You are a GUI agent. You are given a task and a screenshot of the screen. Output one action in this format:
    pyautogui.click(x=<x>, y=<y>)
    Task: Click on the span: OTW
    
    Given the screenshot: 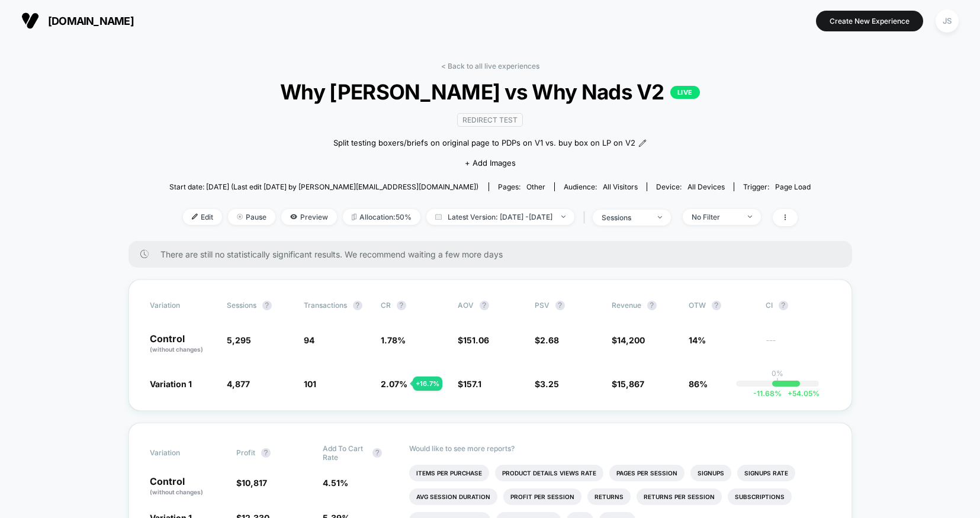 What is the action you would take?
    pyautogui.click(x=721, y=306)
    